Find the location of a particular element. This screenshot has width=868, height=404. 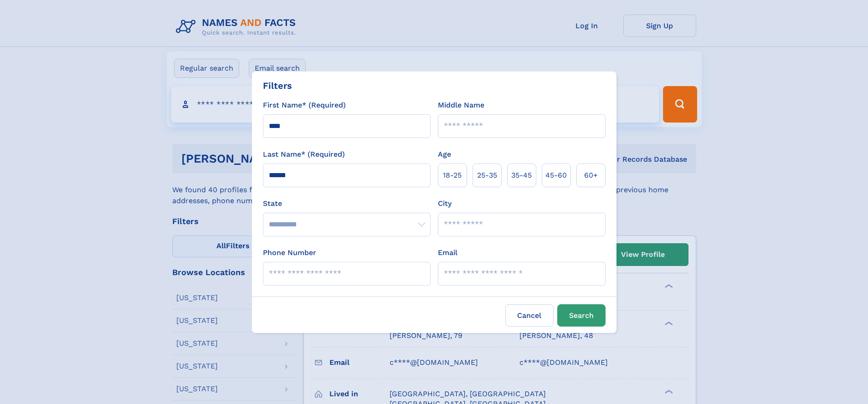

label: Cancel is located at coordinates (529, 315).